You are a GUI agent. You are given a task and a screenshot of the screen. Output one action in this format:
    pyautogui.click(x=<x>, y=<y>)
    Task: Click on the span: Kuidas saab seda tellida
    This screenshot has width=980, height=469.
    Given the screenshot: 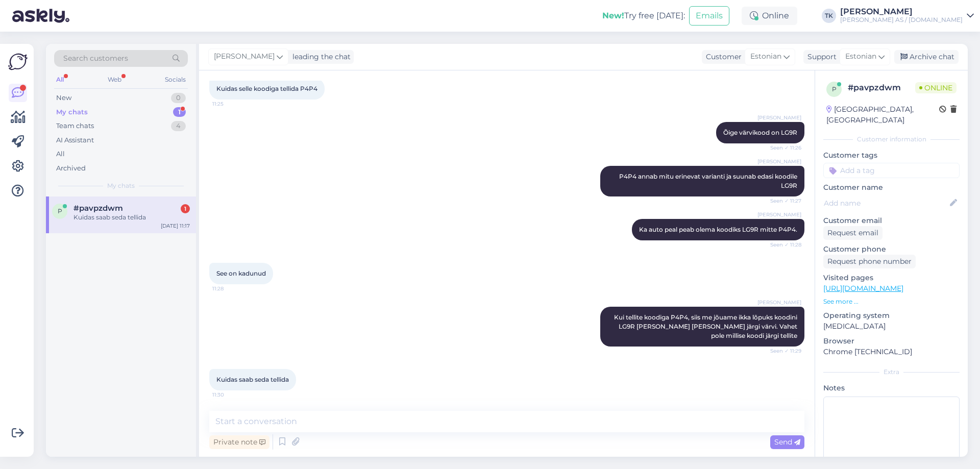 What is the action you would take?
    pyautogui.click(x=253, y=379)
    